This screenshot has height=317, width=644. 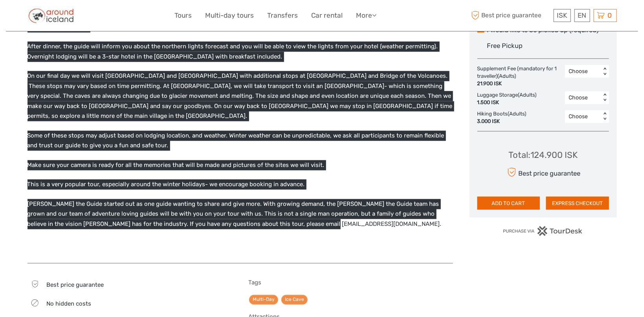 What do you see at coordinates (521, 77) in the screenshot?
I see `div: Supplement Fee (mandatory for 1 traveller) (Adults)` at bounding box center [521, 77].